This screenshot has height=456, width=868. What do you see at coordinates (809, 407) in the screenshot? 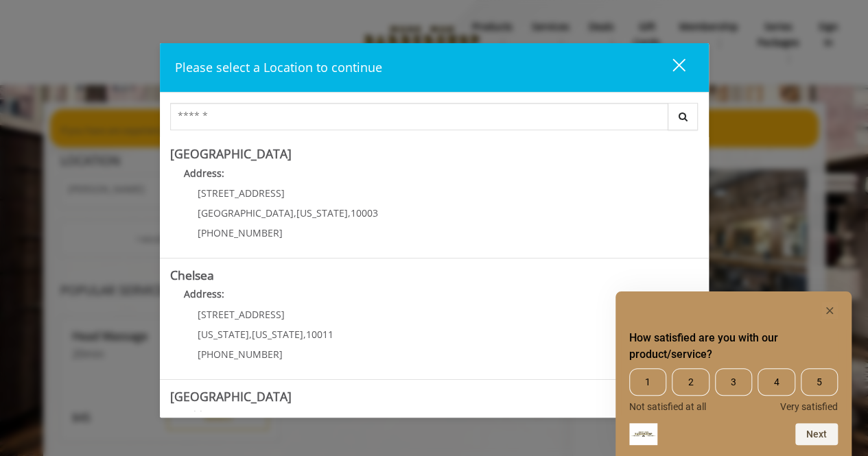
I see `span: Very satisfied` at bounding box center [809, 407].